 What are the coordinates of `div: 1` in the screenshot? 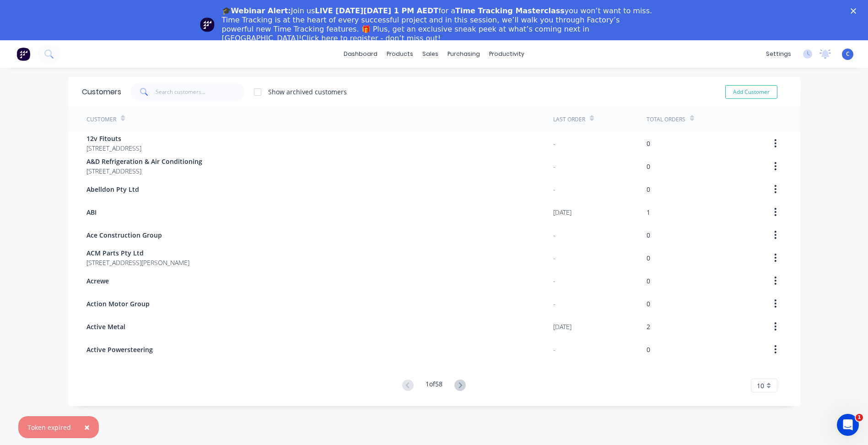 It's located at (649, 212).